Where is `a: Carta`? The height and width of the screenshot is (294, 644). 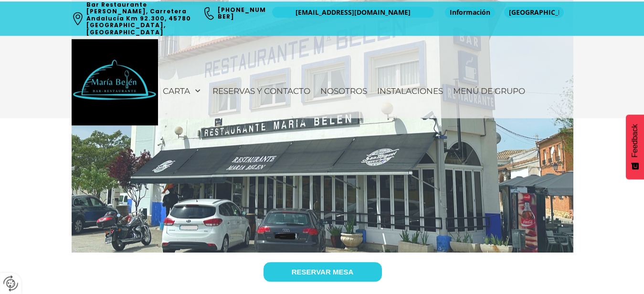
a: Carta is located at coordinates (182, 91).